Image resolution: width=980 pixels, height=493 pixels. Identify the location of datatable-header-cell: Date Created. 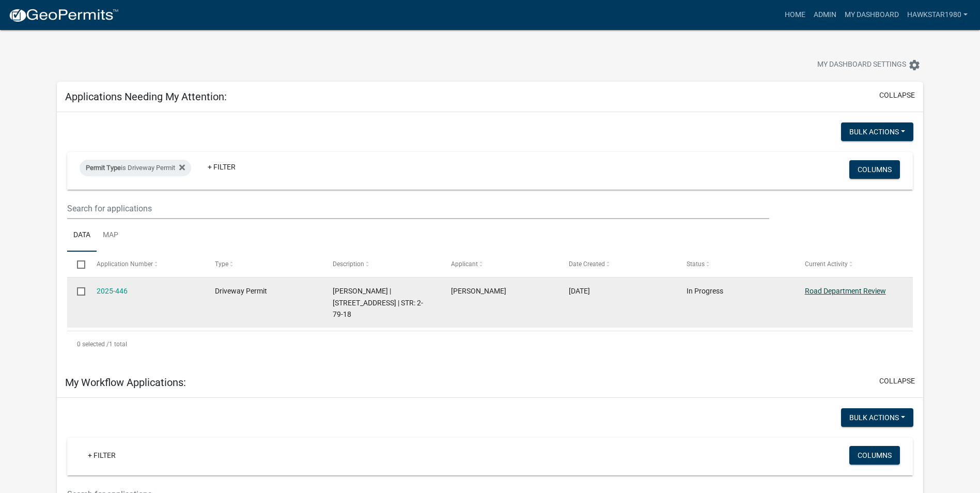
(618, 264).